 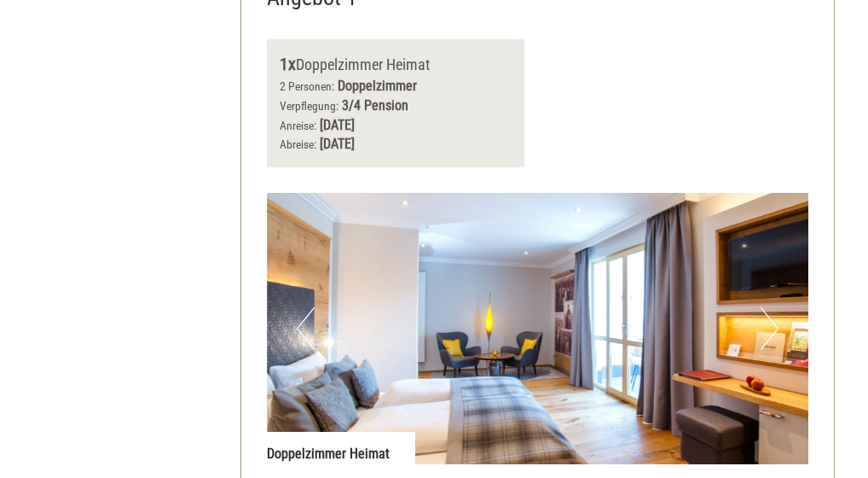 What do you see at coordinates (375, 105) in the screenshot?
I see `b: 3/4 Pension` at bounding box center [375, 105].